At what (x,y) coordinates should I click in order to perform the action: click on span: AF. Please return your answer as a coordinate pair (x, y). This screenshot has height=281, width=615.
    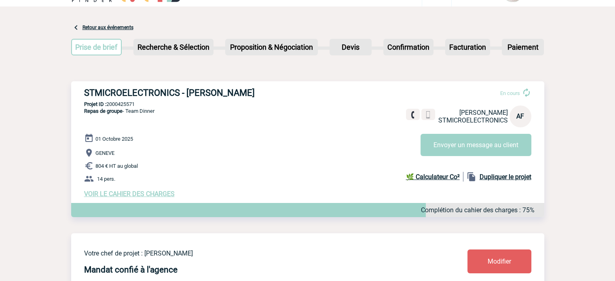
    Looking at the image, I should click on (520, 116).